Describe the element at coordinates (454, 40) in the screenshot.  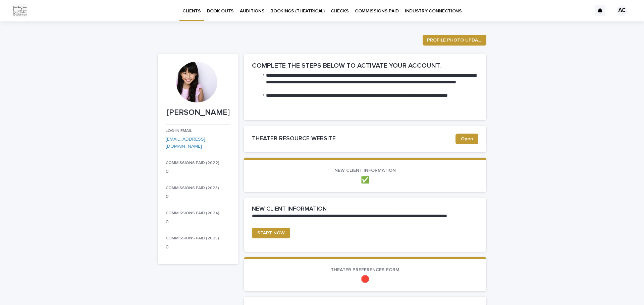
I see `span: PROFILE PHOTO UPDATE` at that location.